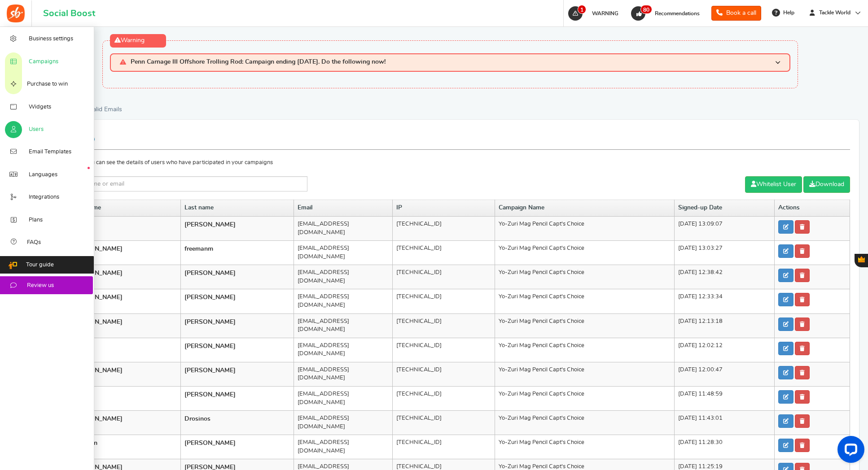  Describe the element at coordinates (834, 12) in the screenshot. I see `span: Tackle World` at that location.